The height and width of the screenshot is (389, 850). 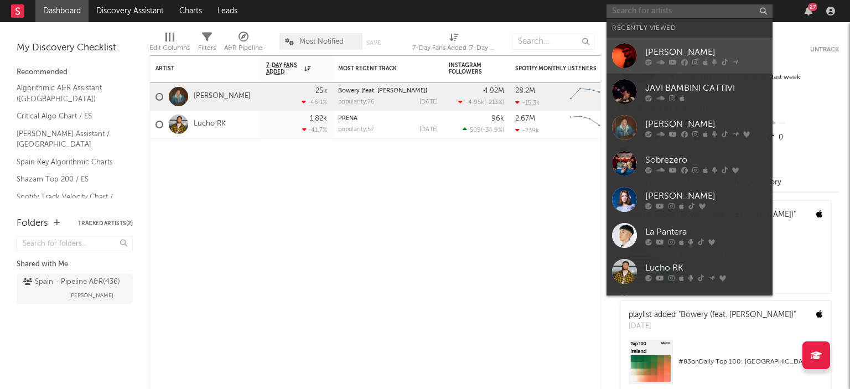 What do you see at coordinates (497, 118) in the screenshot?
I see `div: 96k` at bounding box center [497, 118].